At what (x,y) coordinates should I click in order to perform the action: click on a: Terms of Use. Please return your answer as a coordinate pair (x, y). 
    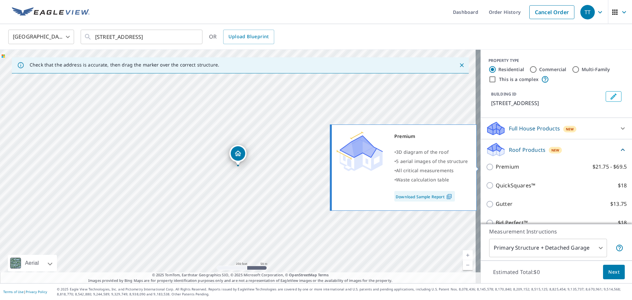
    Looking at the image, I should click on (13, 292).